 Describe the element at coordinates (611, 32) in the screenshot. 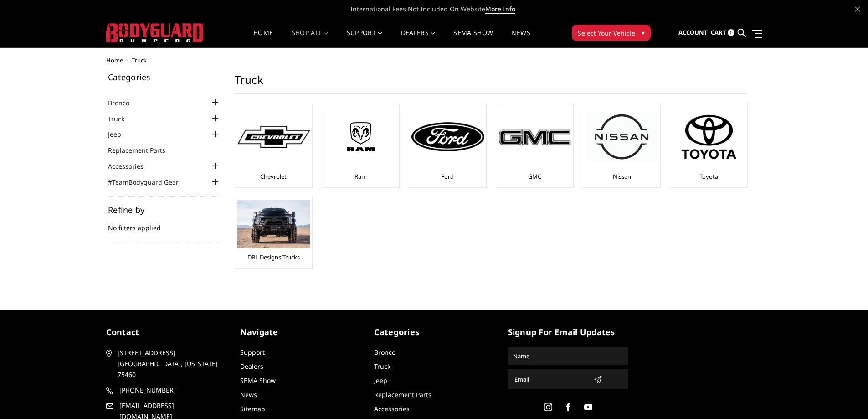

I see `button: Select Your Vehicle` at that location.